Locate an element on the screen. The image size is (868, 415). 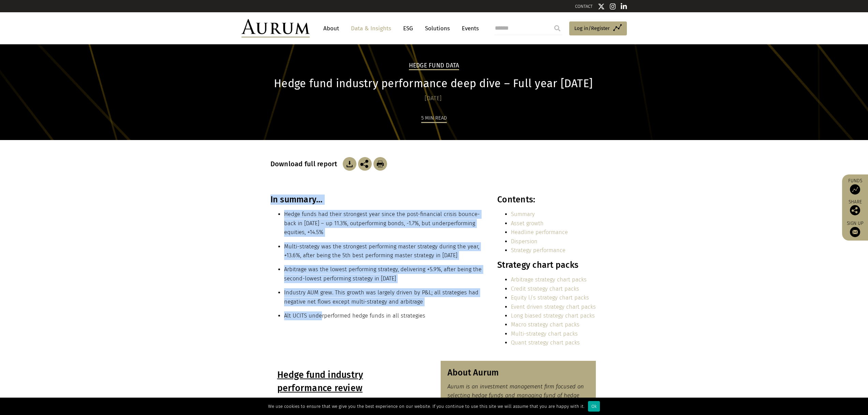
a: Summary is located at coordinates (523, 214).